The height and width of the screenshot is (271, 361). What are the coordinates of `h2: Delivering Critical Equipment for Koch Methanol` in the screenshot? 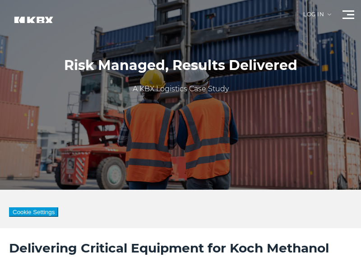 It's located at (180, 248).